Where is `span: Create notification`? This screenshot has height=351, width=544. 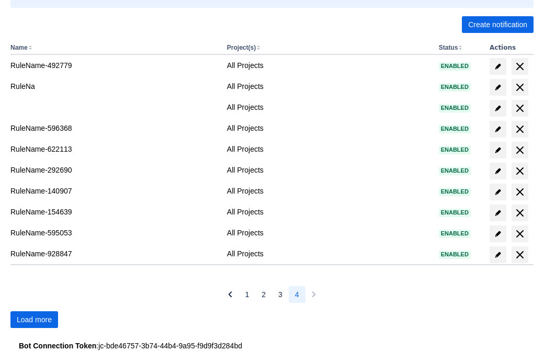
span: Create notification is located at coordinates (497, 25).